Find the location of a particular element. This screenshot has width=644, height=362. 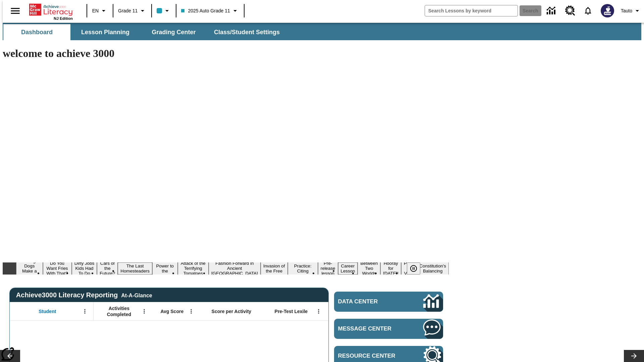

button: Slide 5 The Last Homesteaders is located at coordinates (135, 269).